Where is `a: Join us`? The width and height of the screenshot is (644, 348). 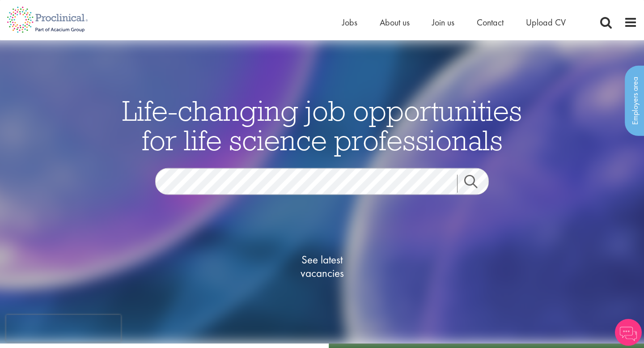 a: Join us is located at coordinates (443, 22).